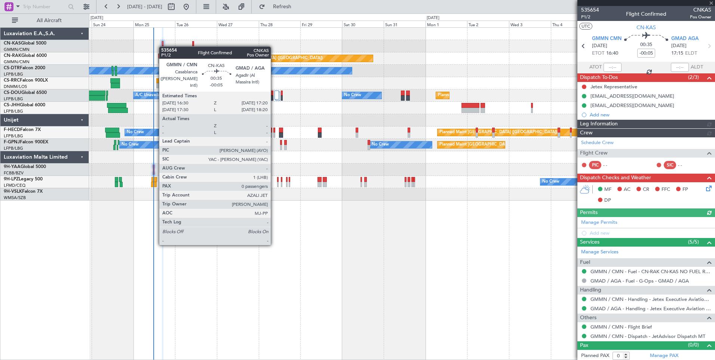 The height and width of the screenshot is (360, 715). I want to click on span: DP, so click(608, 201).